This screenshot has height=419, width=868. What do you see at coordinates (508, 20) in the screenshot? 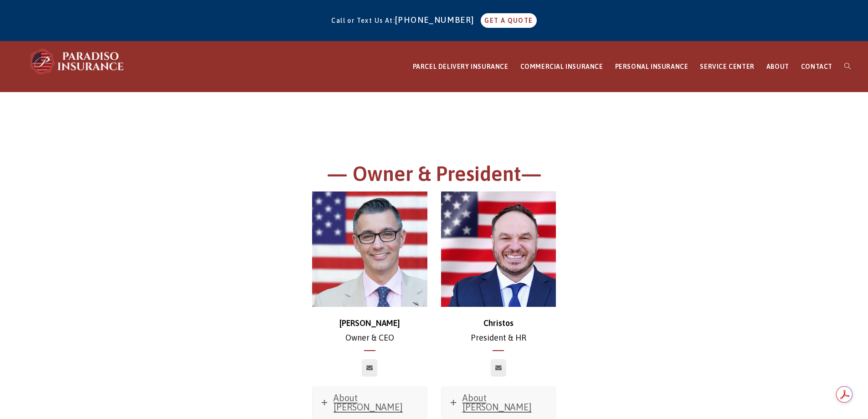
I see `a: GET A QUOTE` at bounding box center [508, 20].